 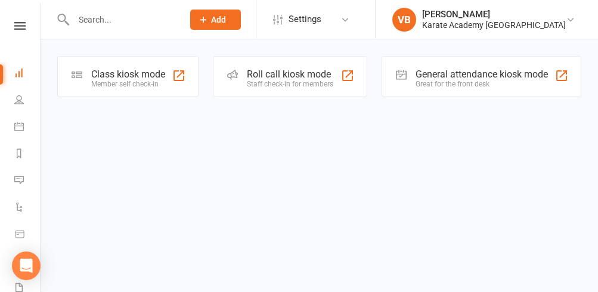 What do you see at coordinates (215, 20) in the screenshot?
I see `button: Add` at bounding box center [215, 20].